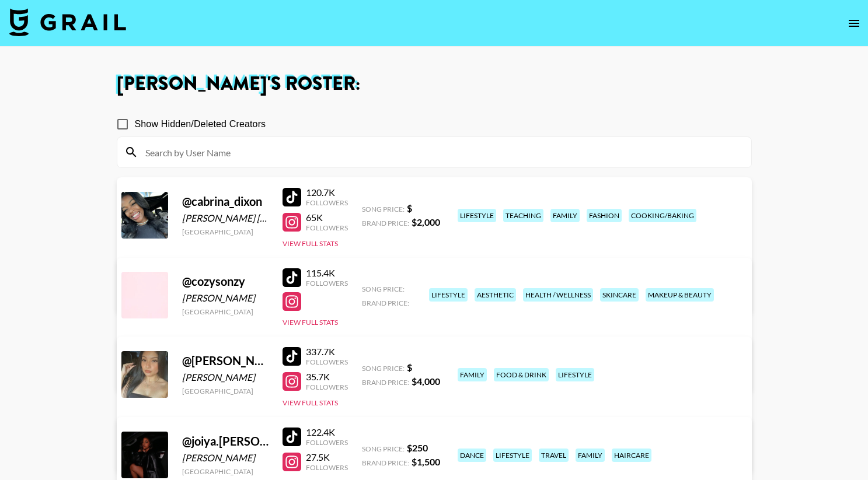  Describe the element at coordinates (327, 457) in the screenshot. I see `div: 27.5K` at that location.